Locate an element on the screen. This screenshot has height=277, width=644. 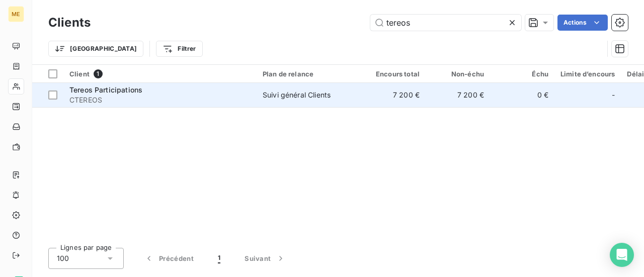
div: Suivi général Clients is located at coordinates (296, 95).